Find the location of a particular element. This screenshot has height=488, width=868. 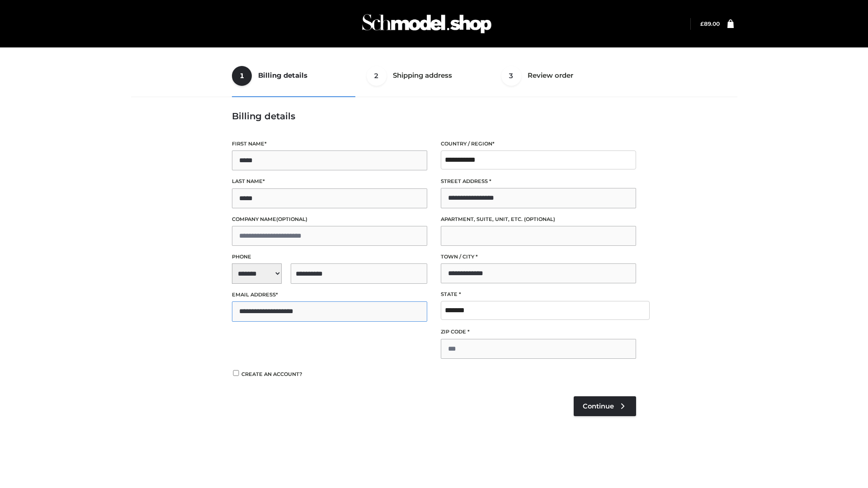

span: Continue is located at coordinates (598, 406).